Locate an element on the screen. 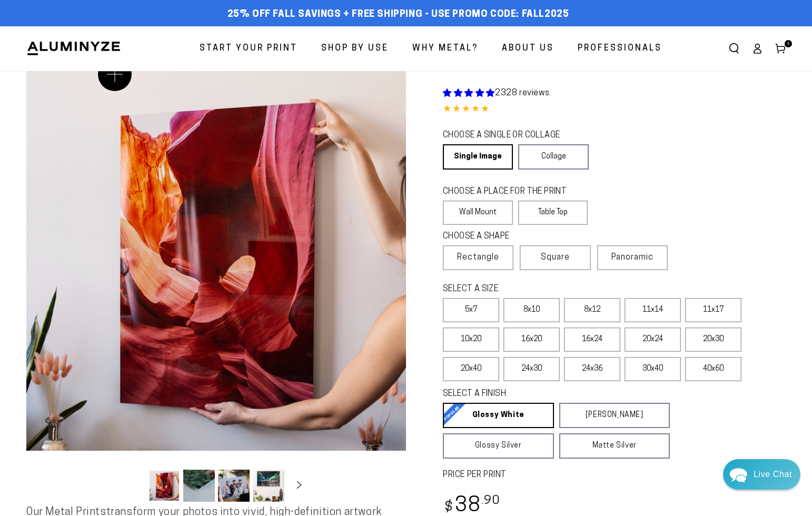  summary: Search our site is located at coordinates (734, 48).